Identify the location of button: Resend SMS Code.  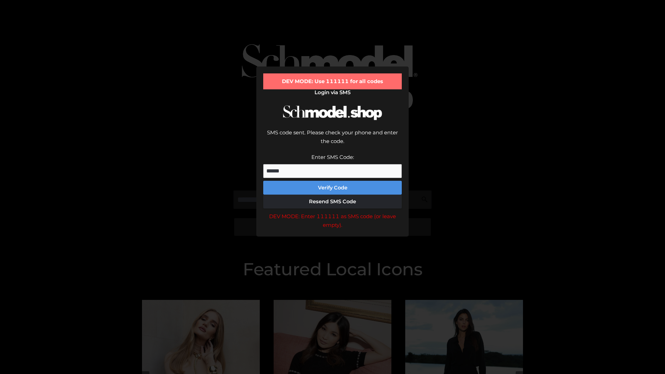
(333, 202).